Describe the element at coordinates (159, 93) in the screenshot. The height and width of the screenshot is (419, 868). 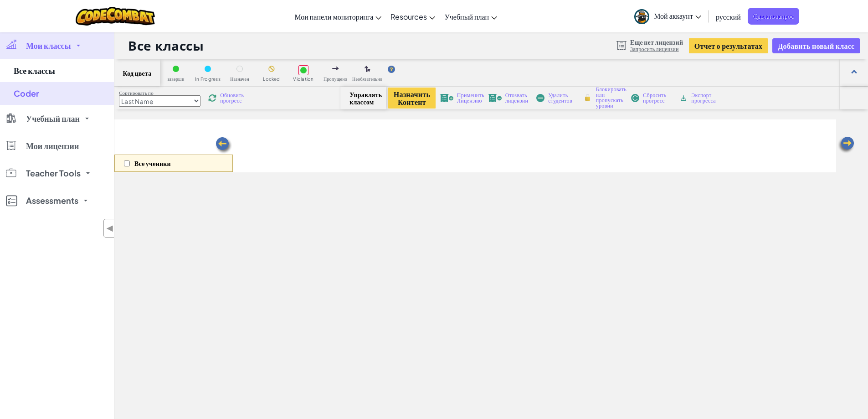
I see `label: Сортировать по` at that location.